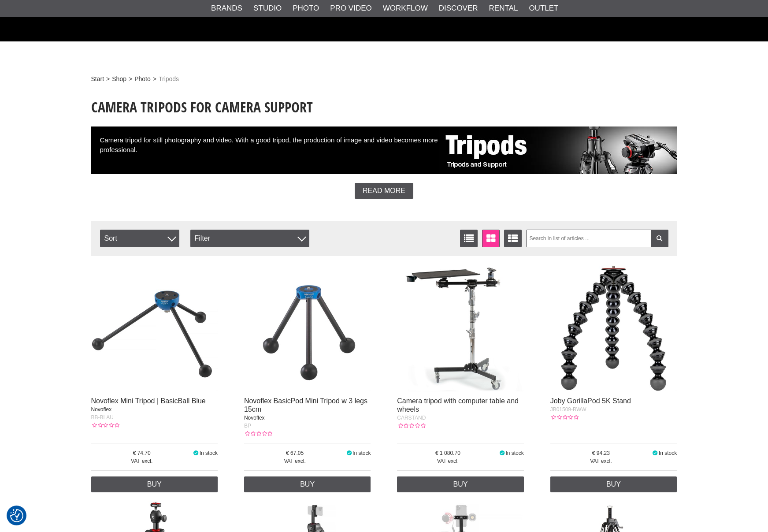 The width and height of the screenshot is (768, 532). What do you see at coordinates (17, 515) in the screenshot?
I see `button: Consent Preferences` at bounding box center [17, 515].